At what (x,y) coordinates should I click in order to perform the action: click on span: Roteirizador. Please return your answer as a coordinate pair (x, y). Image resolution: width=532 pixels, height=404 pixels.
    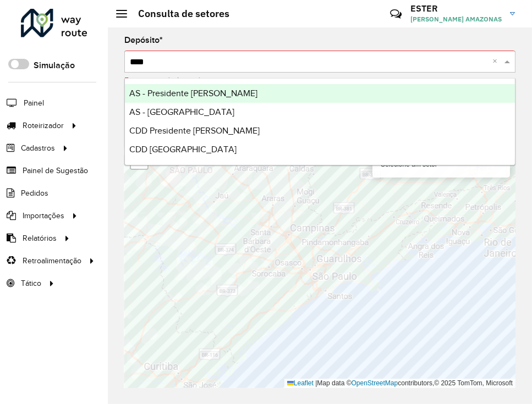
    Looking at the image, I should click on (43, 125).